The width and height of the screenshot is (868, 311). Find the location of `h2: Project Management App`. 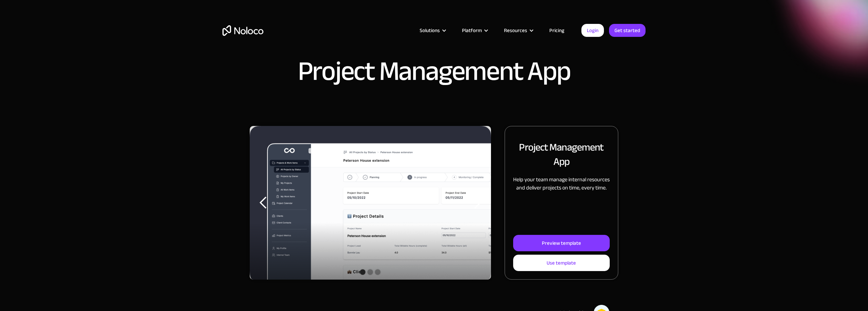

h2: Project Management App is located at coordinates (561, 154).